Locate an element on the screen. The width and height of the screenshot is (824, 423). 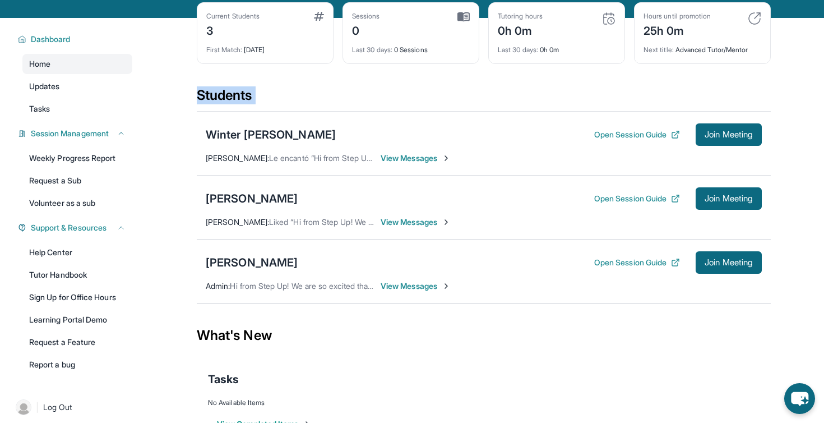
img: user-img is located at coordinates (24, 407).